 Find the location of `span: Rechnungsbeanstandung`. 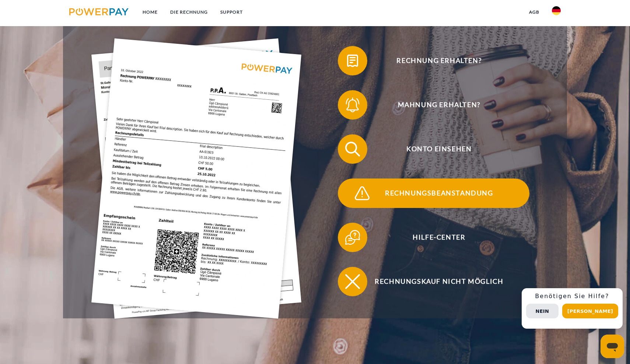

span: Rechnungsbeanstandung is located at coordinates (439, 193).